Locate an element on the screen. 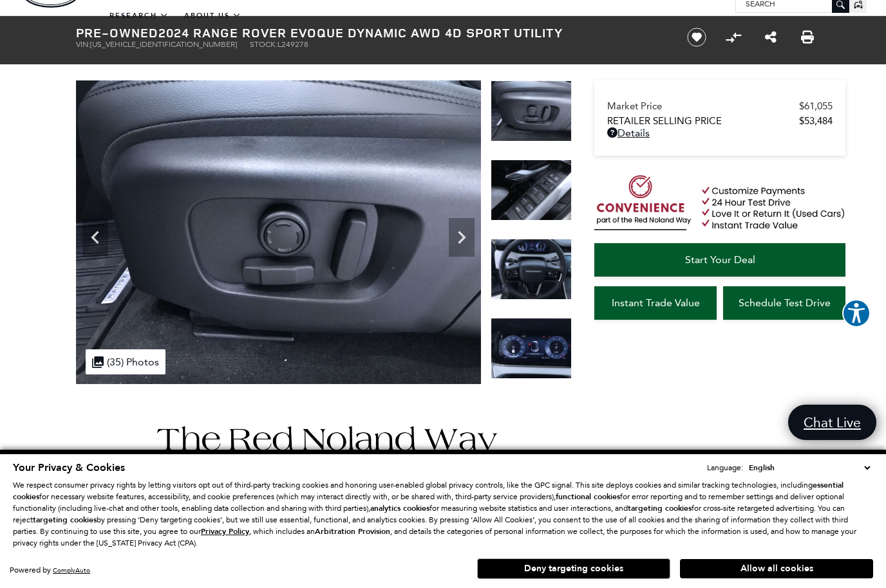 The width and height of the screenshot is (886, 588). img: Used 2024 Tribeca Blue Metallic Land Rover Dynamic image 20 is located at coordinates (531, 348).